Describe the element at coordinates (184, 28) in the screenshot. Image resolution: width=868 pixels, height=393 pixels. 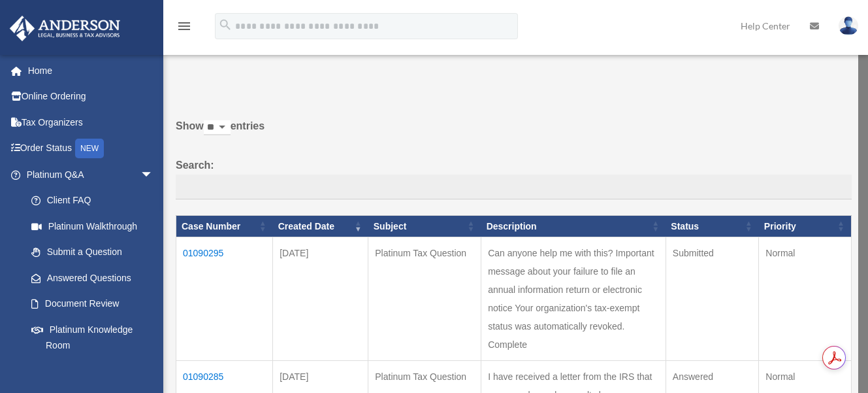
I see `a: menu` at that location.